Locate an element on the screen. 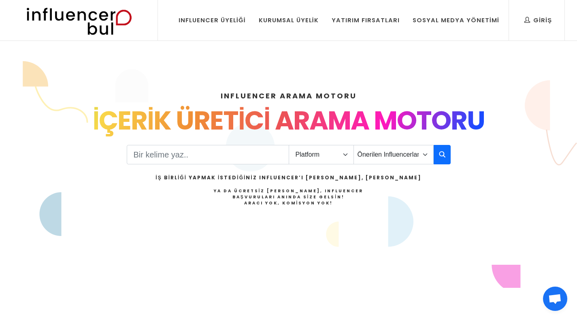 The image size is (577, 319). div: Kurumsal Üyelik is located at coordinates (289, 20).